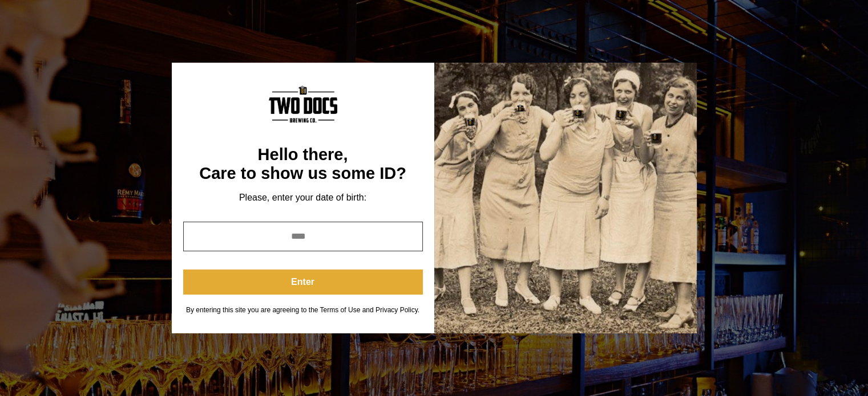 The width and height of the screenshot is (868, 396). Describe the element at coordinates (303, 310) in the screenshot. I see `div: By entering this site you are agreeing to the Terms of Use and Privacy Policy.` at that location.